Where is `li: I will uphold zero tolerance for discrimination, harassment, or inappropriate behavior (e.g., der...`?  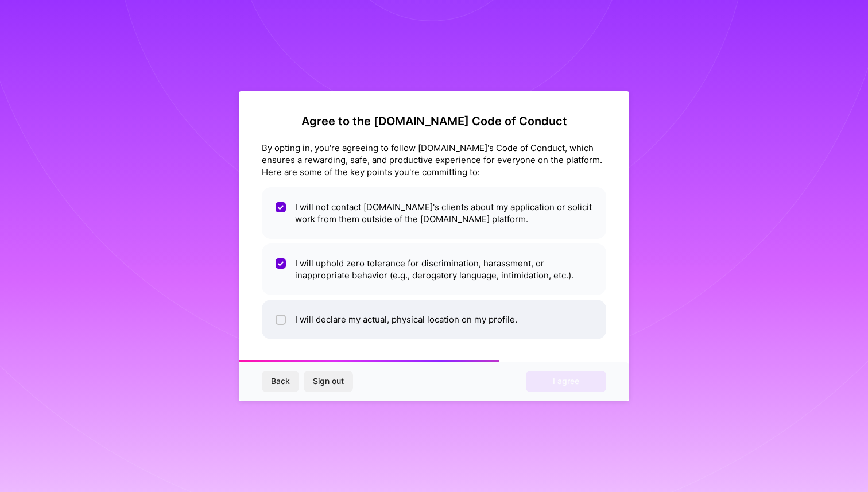 li: I will uphold zero tolerance for discrimination, harassment, or inappropriate behavior (e.g., der... is located at coordinates (434, 270).